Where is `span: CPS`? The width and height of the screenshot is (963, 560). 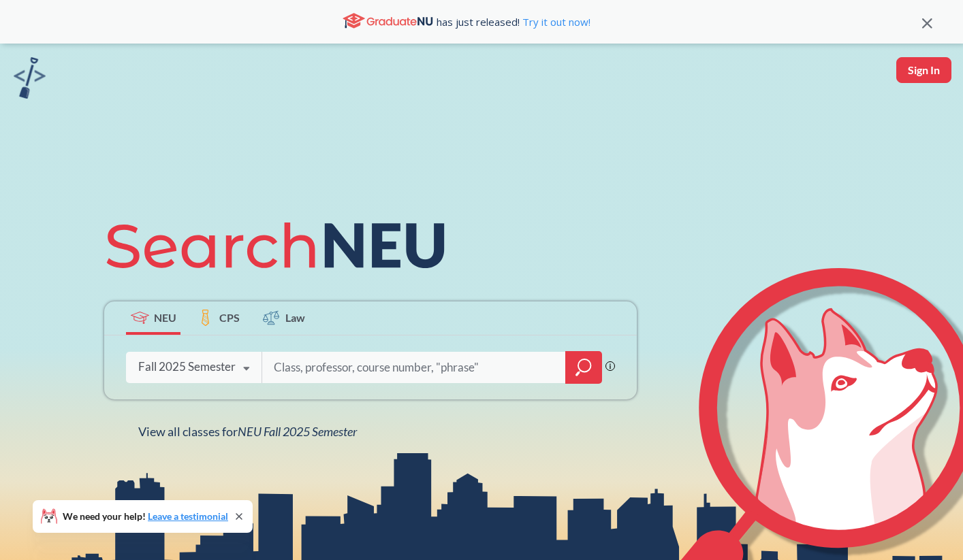
span: CPS is located at coordinates (230, 317).